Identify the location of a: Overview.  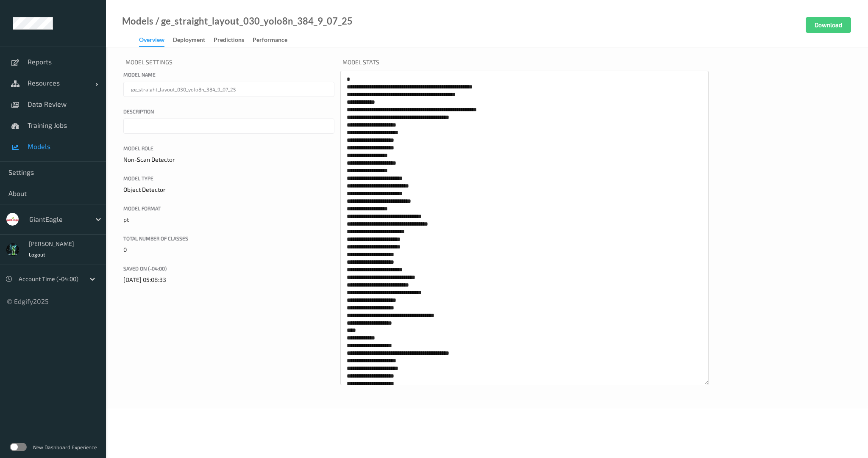
(156, 41).